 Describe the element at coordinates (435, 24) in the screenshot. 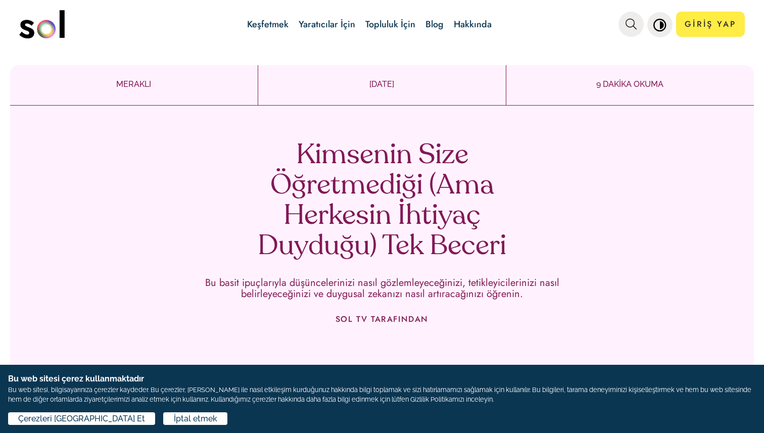

I see `a: Blog` at that location.